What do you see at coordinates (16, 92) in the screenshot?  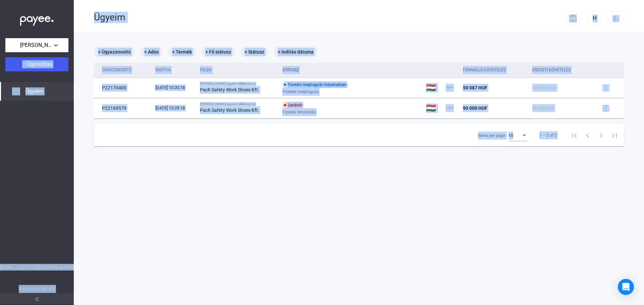 I see `img: list.svg` at bounding box center [16, 92].